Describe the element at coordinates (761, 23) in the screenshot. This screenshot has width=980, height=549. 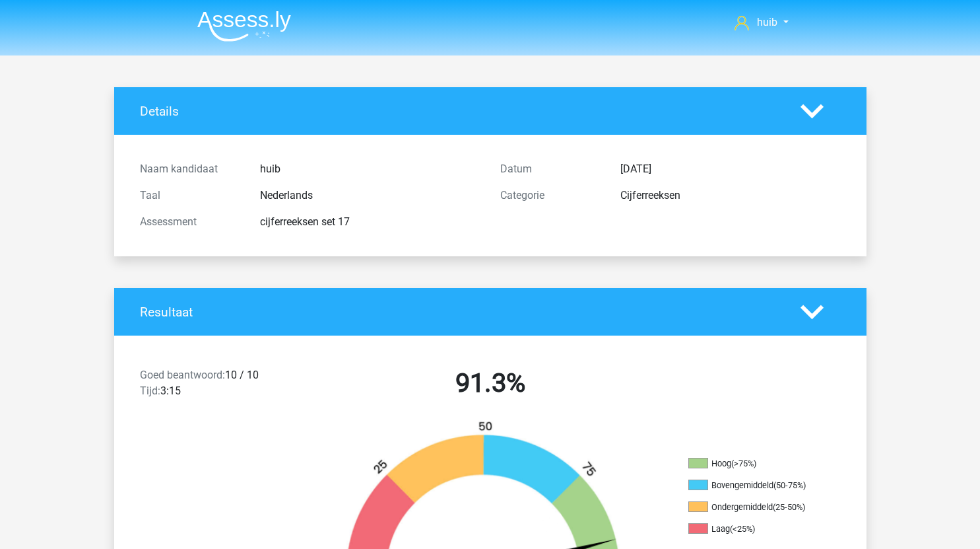
I see `a: huib` at that location.